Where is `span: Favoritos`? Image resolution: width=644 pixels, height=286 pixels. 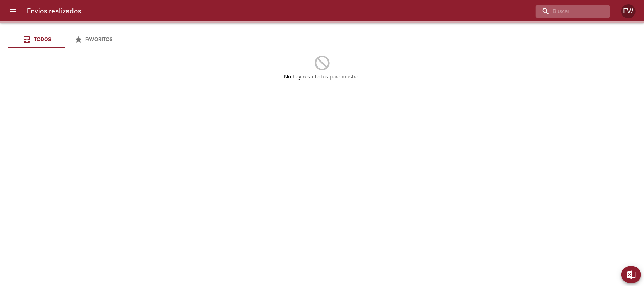 span: Favoritos is located at coordinates (99, 39).